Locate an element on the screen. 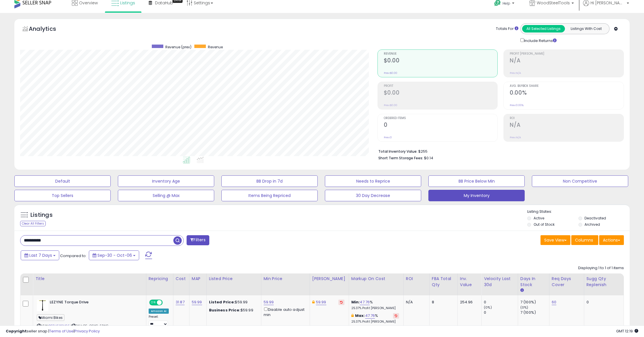 The width and height of the screenshot is (644, 337). div: MAP is located at coordinates (198, 279).